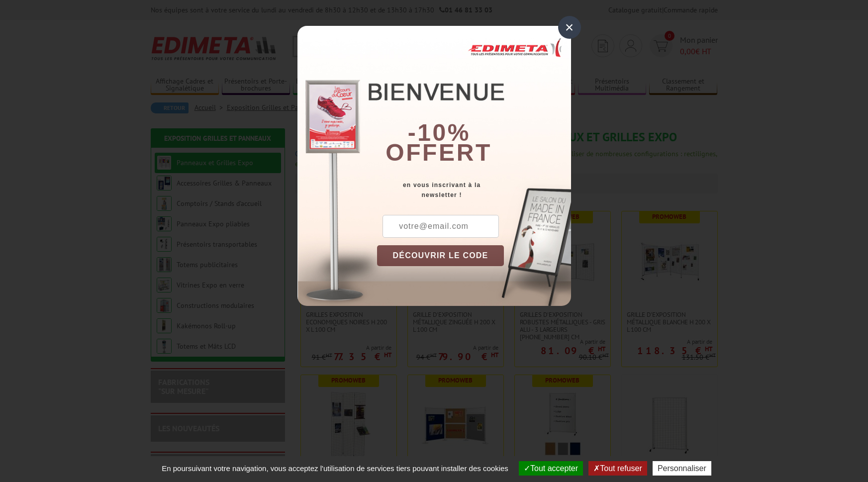  What do you see at coordinates (617, 468) in the screenshot?
I see `button: Tout refuser` at bounding box center [617, 468].